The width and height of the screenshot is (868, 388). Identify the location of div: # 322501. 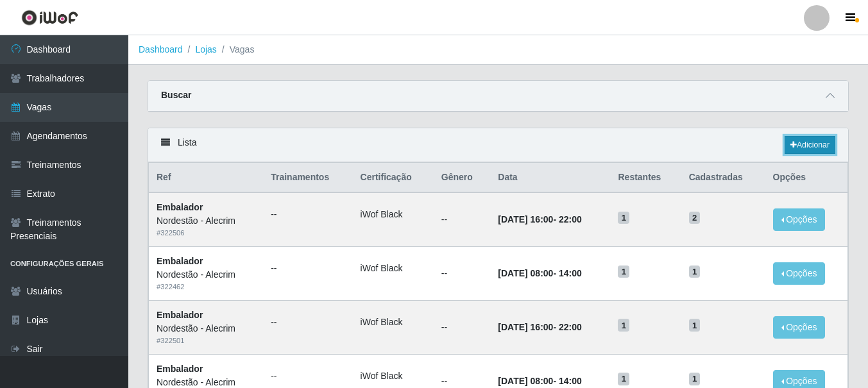
(206, 341).